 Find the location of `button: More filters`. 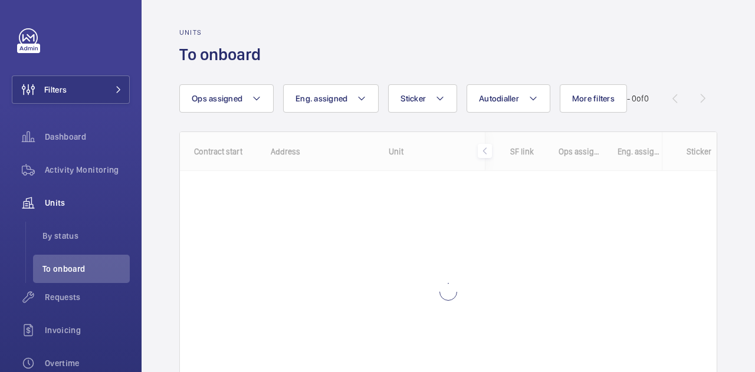

button: More filters is located at coordinates (593, 99).